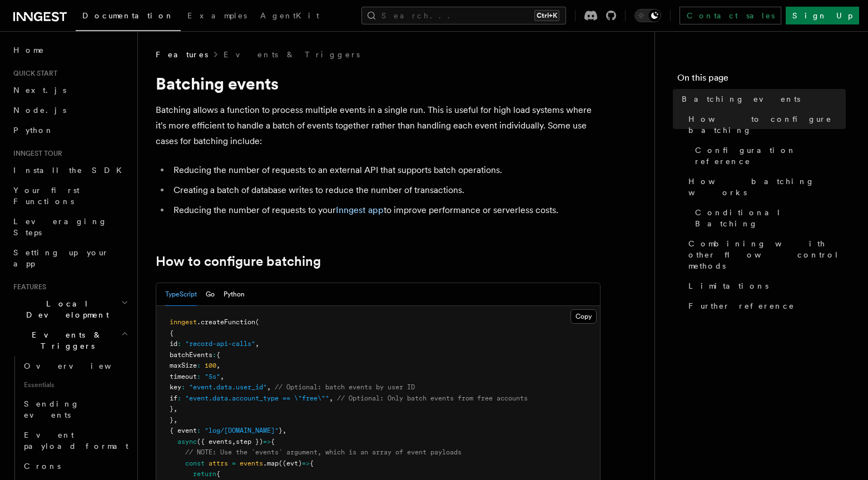 This screenshot has width=868, height=480. Describe the element at coordinates (210, 294) in the screenshot. I see `button: Go` at that location.